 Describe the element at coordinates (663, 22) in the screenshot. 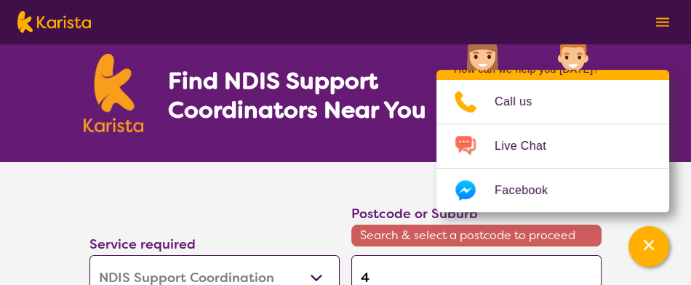

I see `img: menu` at that location.